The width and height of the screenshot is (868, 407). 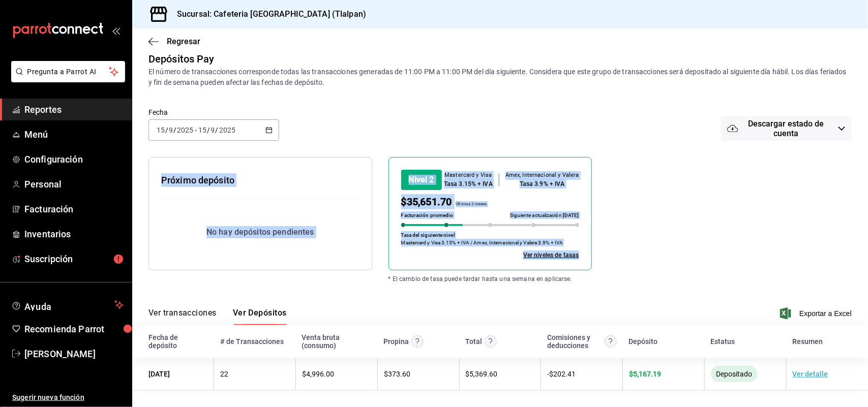 What do you see at coordinates (183, 316) in the screenshot?
I see `button: Ver transacciones` at bounding box center [183, 316].